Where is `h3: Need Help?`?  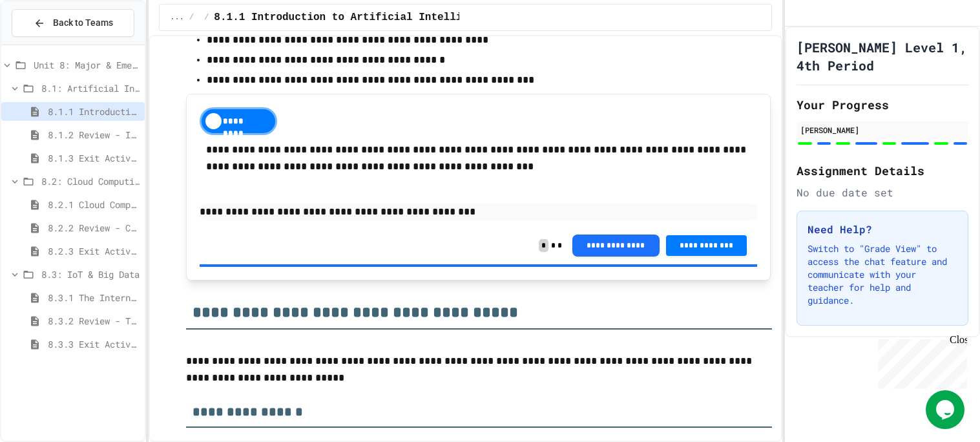 h3: Need Help? is located at coordinates (883, 229).